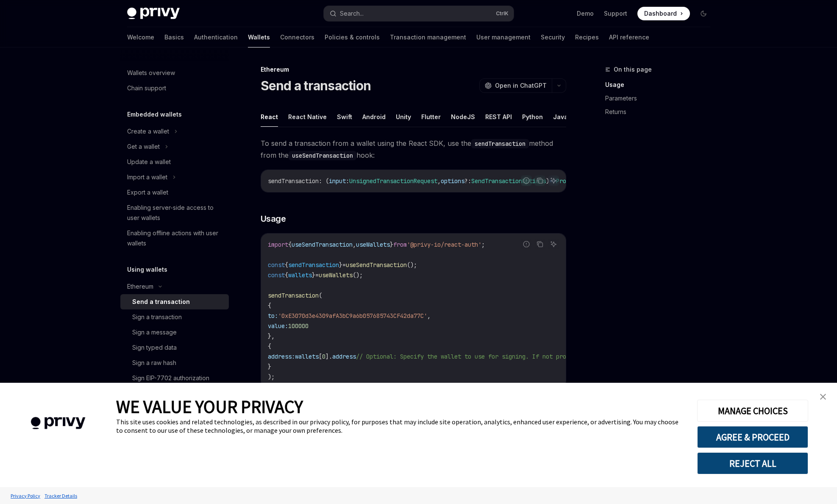  What do you see at coordinates (216, 37) in the screenshot?
I see `a: Authentication` at bounding box center [216, 37].